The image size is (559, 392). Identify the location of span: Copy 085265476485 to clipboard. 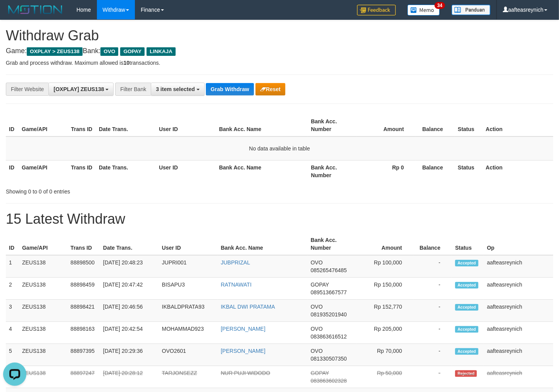
(328, 270).